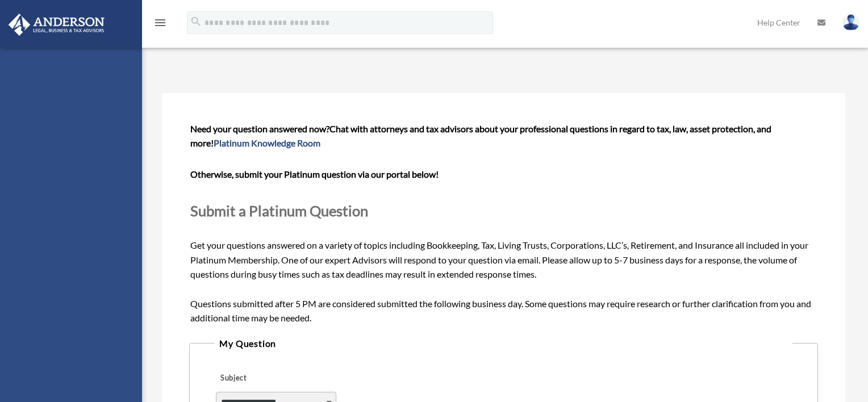 The image size is (868, 402). I want to click on label: Subject, so click(269, 379).